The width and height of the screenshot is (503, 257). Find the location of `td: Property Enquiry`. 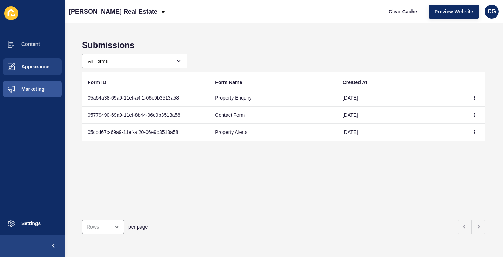

td: Property Enquiry is located at coordinates (273, 98).